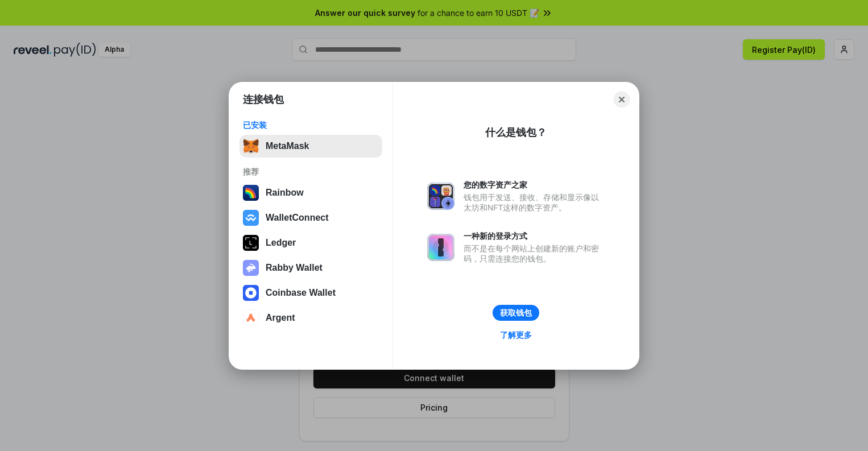 This screenshot has width=868, height=451. I want to click on button: 获取钱包, so click(515, 313).